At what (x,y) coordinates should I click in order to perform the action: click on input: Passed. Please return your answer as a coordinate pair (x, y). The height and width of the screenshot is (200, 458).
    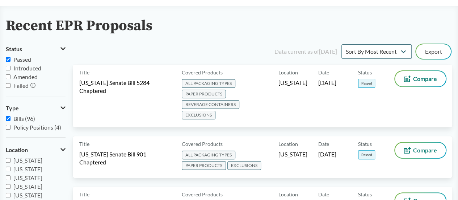
    Looking at the image, I should click on (8, 59).